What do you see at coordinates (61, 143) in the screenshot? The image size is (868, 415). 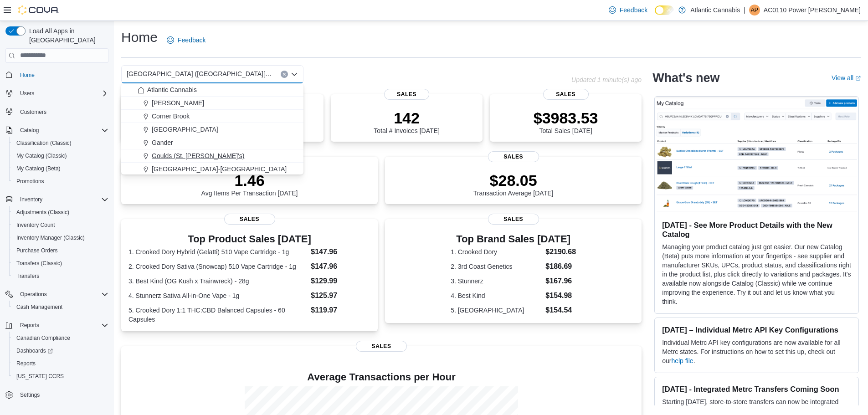 I see `button: Classification (Classic)` at bounding box center [61, 143].